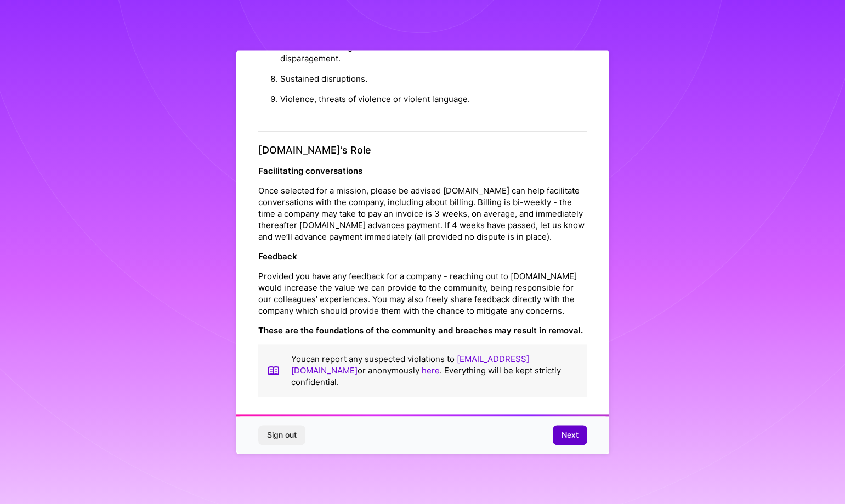 The width and height of the screenshot is (845, 504). Describe the element at coordinates (570, 435) in the screenshot. I see `button: Next` at that location.